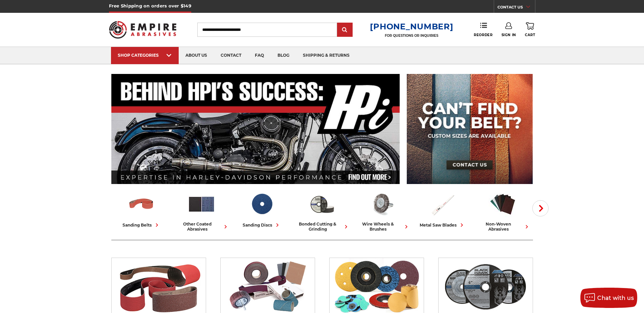  What do you see at coordinates (201, 204) in the screenshot?
I see `img: Other Coated Abrasives` at bounding box center [201, 204].